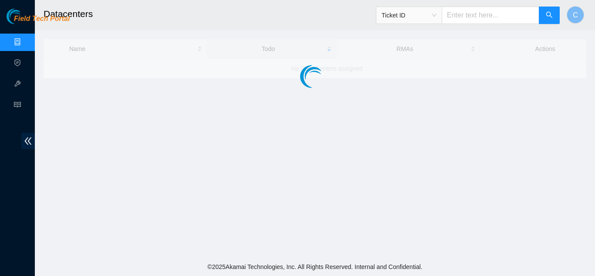 The width and height of the screenshot is (595, 276). I want to click on footer: © 2025 Akamai Technologies, Inc. All Rights Reserved. Internal and Confidential., so click(315, 267).